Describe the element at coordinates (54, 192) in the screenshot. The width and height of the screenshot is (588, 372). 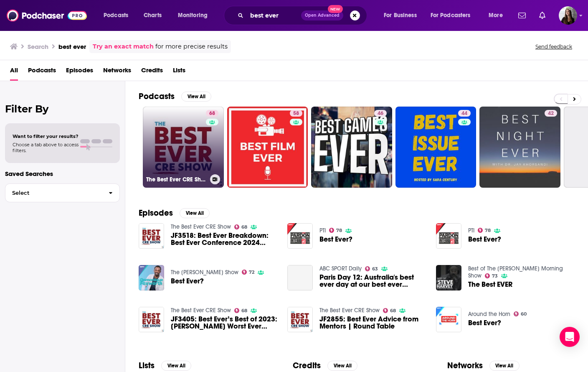
I see `span: Select` at that location.